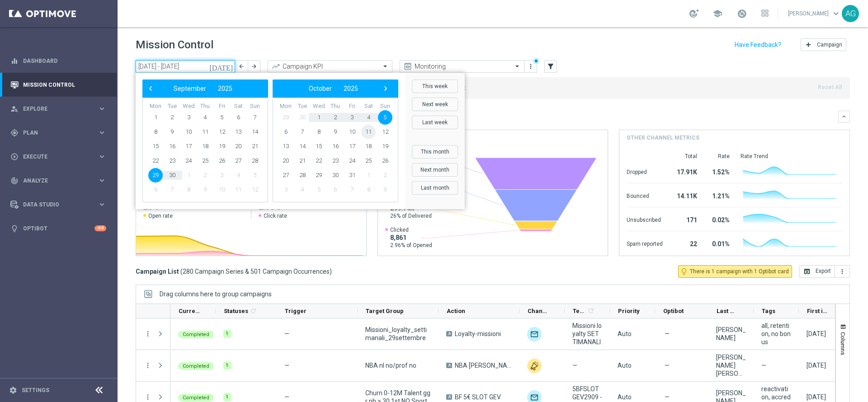  I want to click on div: Optimail, so click(534, 334).